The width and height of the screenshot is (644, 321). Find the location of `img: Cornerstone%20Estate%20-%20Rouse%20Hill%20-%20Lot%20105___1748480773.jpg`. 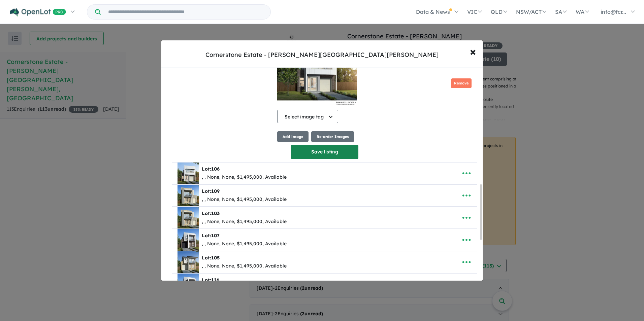

img: Cornerstone%20Estate%20-%20Rouse%20Hill%20-%20Lot%20105___1748480773.jpg is located at coordinates (188, 262).